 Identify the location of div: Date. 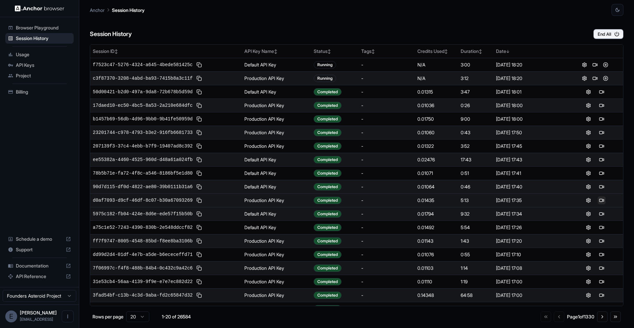
(530, 51).